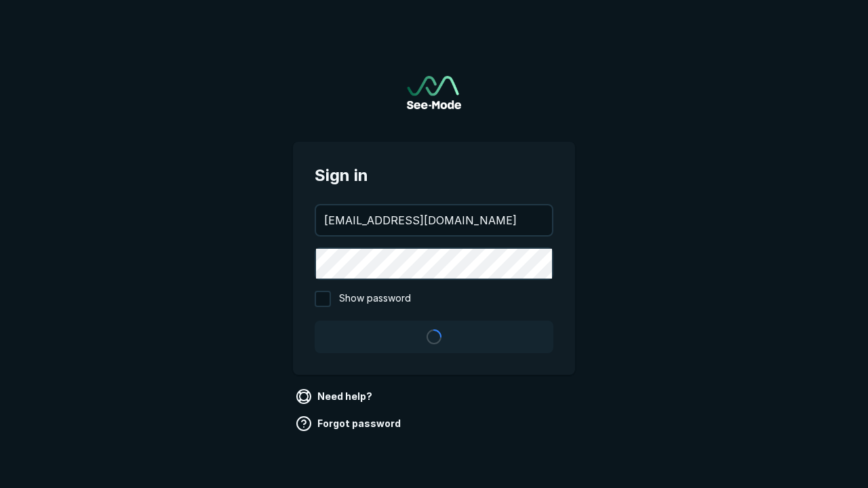  Describe the element at coordinates (349, 424) in the screenshot. I see `a: Forgot password` at that location.